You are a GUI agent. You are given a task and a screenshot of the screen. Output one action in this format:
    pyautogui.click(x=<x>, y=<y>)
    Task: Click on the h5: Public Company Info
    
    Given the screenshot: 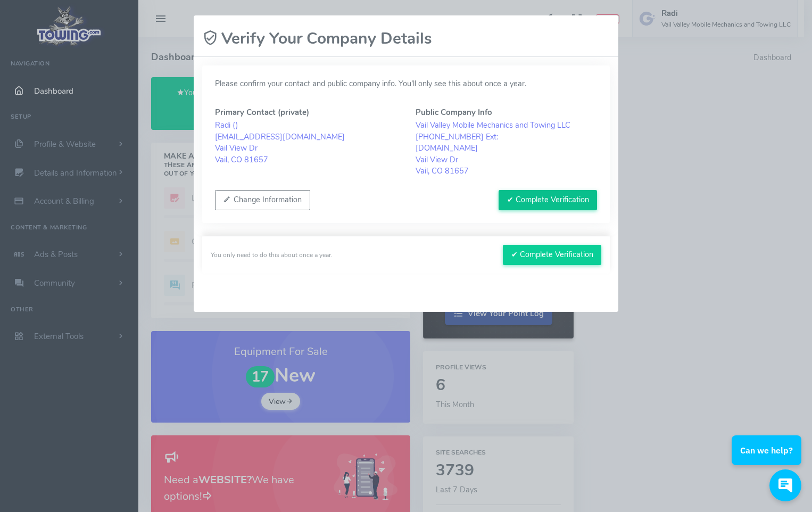 What is the action you would take?
    pyautogui.click(x=506, y=112)
    